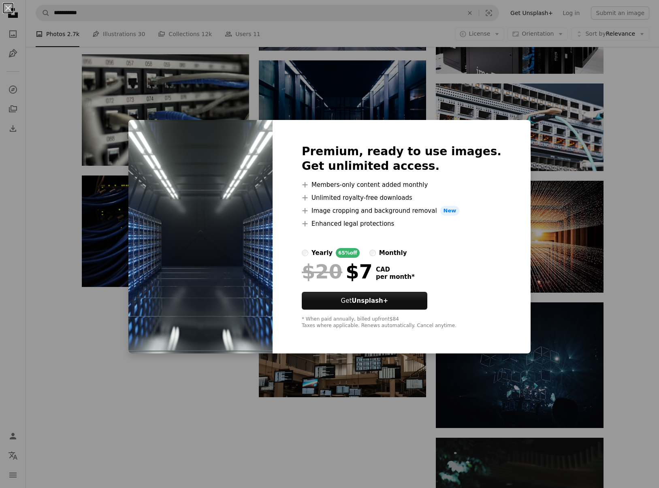 Image resolution: width=659 pixels, height=488 pixels. What do you see at coordinates (322, 253) in the screenshot?
I see `div: yearly` at bounding box center [322, 253].